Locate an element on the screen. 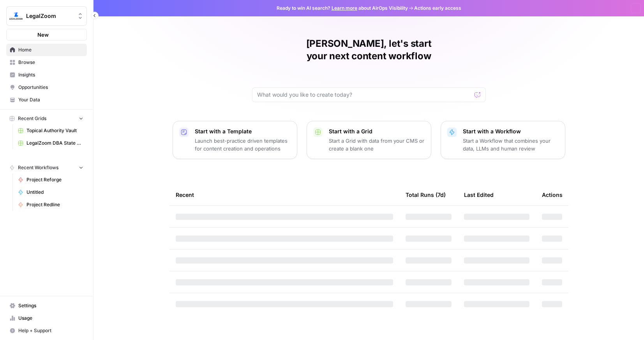  button: New is located at coordinates (46, 35).